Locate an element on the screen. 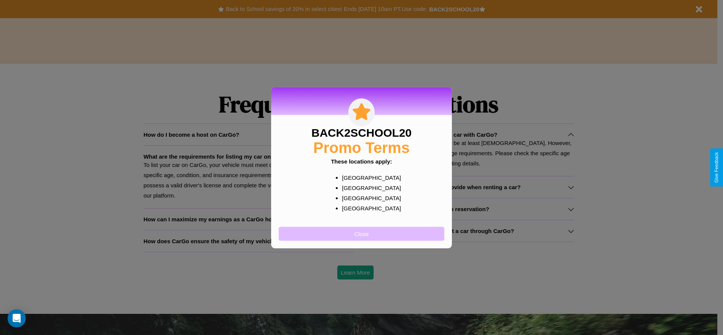 The width and height of the screenshot is (723, 335). b: These locations apply: is located at coordinates (361, 161).